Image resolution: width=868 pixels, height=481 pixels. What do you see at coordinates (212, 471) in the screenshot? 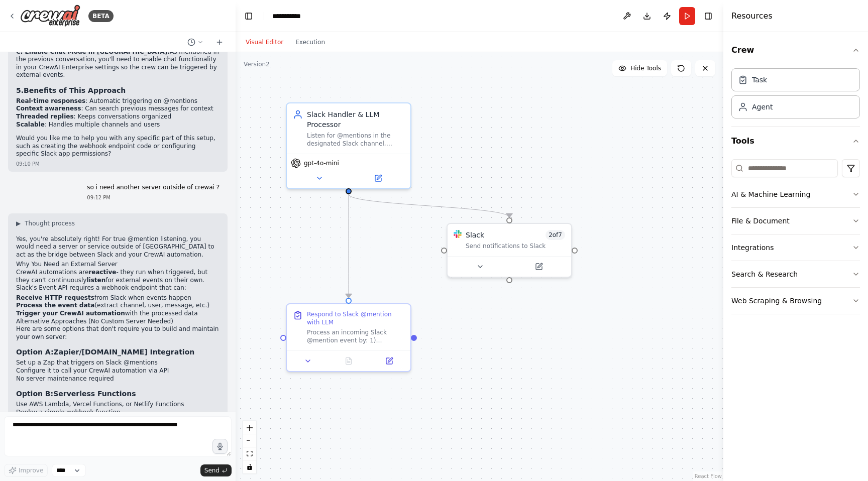
I see `span: Send` at bounding box center [212, 471].